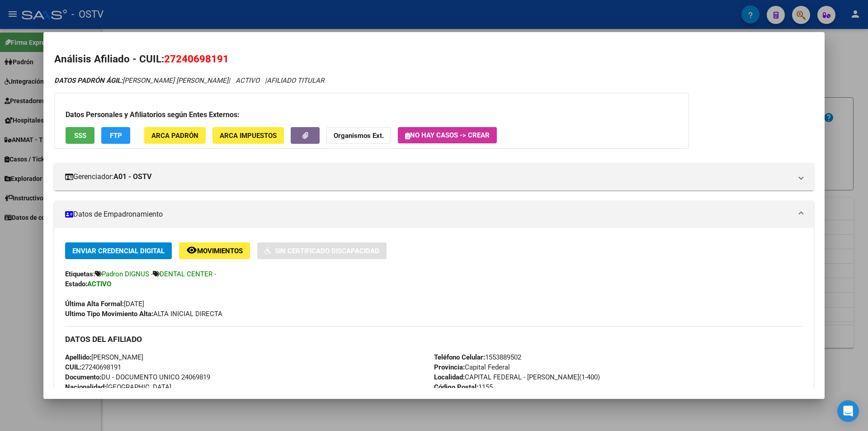 The width and height of the screenshot is (868, 431). I want to click on strong: Código Postal:, so click(456, 387).